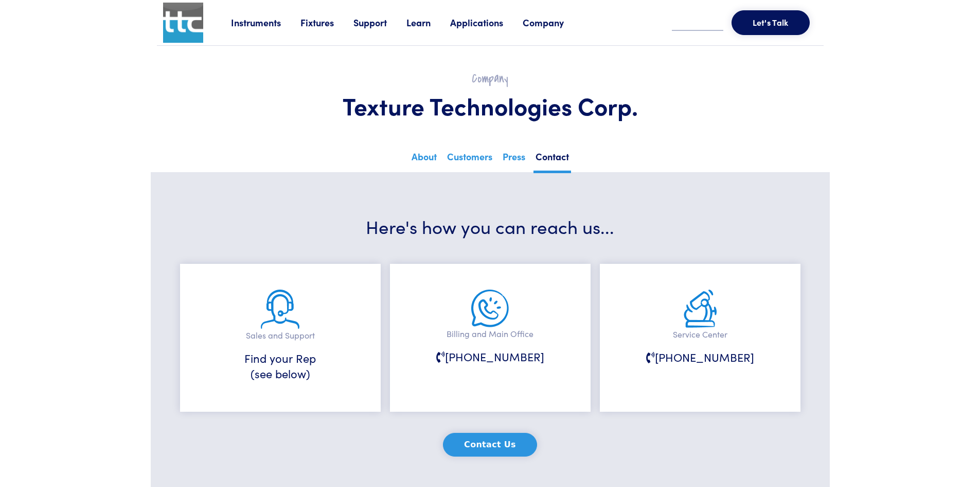 Image resolution: width=980 pixels, height=487 pixels. What do you see at coordinates (490, 444) in the screenshot?
I see `button: Contact Us` at bounding box center [490, 444].